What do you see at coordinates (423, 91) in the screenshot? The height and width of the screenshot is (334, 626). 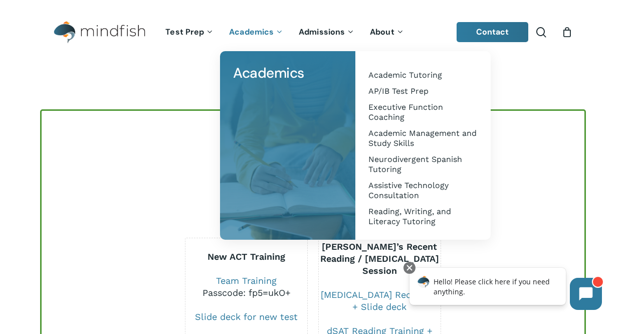 I see `a: AP/IB Test Prep` at bounding box center [423, 91].